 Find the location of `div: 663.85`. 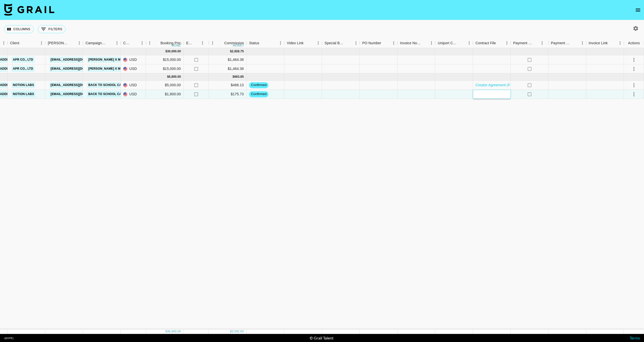

div: 663.85 is located at coordinates (239, 77).